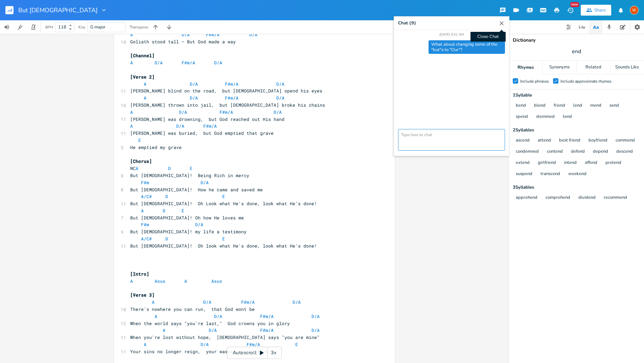 The height and width of the screenshot is (363, 644). I want to click on span: Goliath stood tall – But God made a way, so click(183, 42).